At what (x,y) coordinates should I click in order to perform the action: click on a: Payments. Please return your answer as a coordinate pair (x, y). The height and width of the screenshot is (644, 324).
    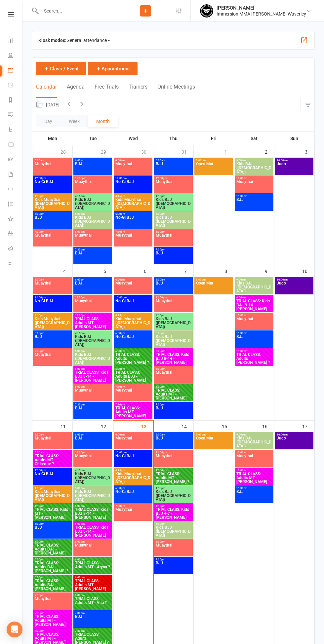
    Looking at the image, I should click on (15, 86).